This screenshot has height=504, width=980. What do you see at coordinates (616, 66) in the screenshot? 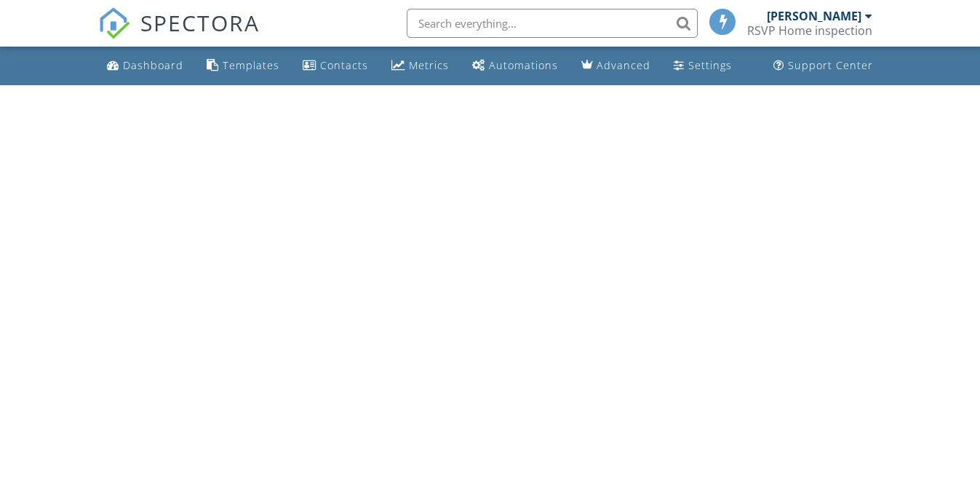
I see `a: Advanced` at bounding box center [616, 66].